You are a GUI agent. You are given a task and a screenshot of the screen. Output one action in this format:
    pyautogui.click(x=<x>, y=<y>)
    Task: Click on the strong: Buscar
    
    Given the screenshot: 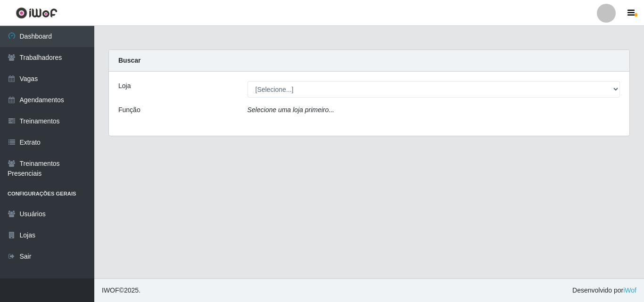 What is the action you would take?
    pyautogui.click(x=129, y=60)
    